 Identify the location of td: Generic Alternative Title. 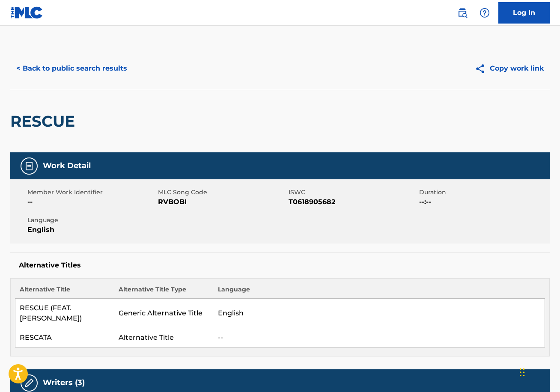
(164, 313).